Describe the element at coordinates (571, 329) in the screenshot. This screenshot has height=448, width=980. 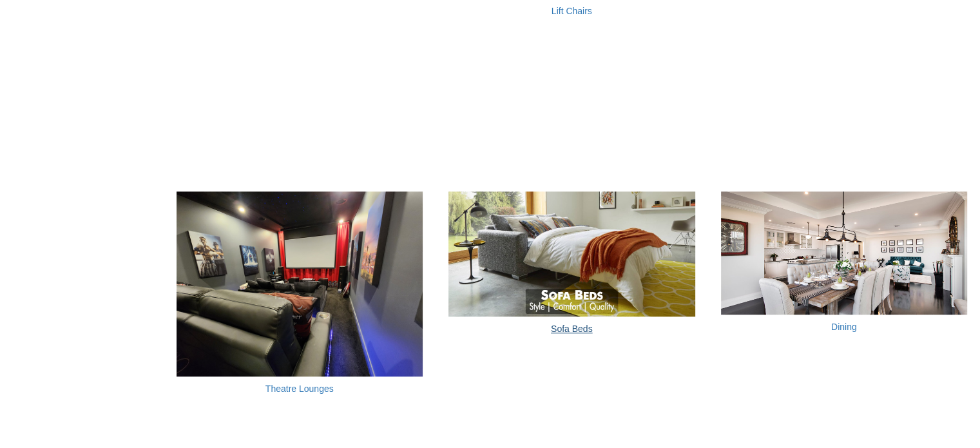
I see `a: Sofa Beds` at that location.